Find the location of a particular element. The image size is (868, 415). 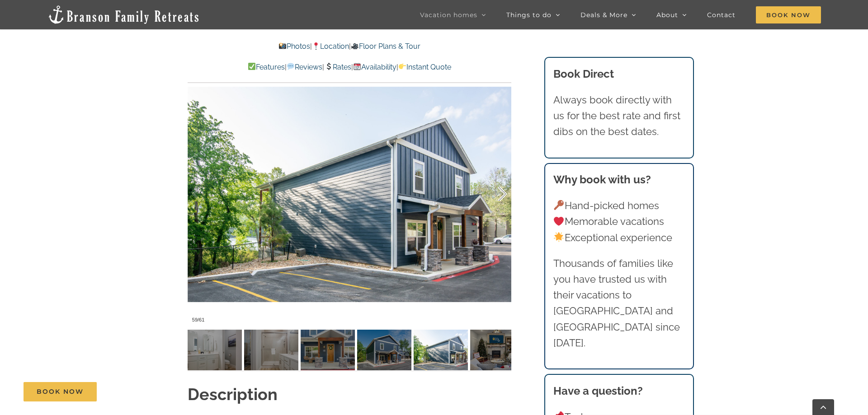

a: Location is located at coordinates (330, 46).